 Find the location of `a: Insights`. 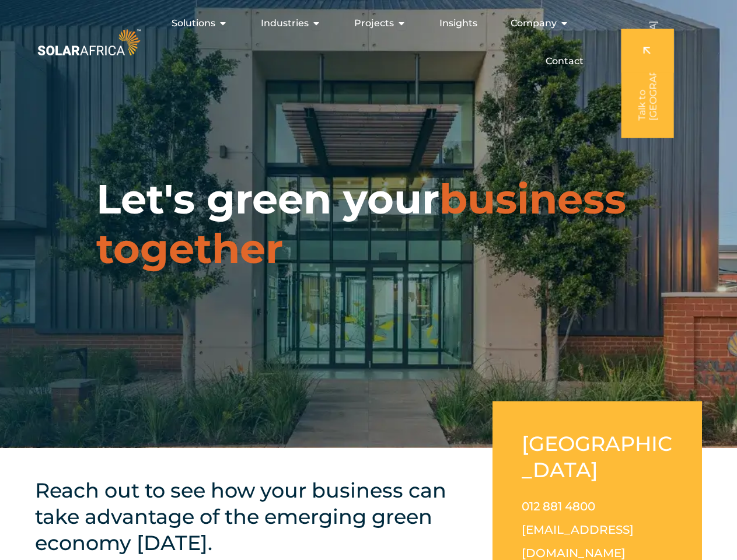

a: Insights is located at coordinates (458, 23).